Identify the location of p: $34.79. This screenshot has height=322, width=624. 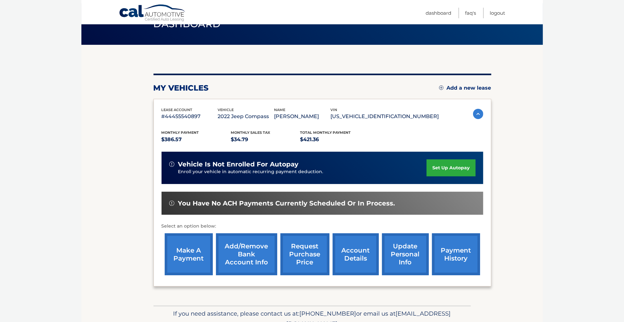
(265, 140).